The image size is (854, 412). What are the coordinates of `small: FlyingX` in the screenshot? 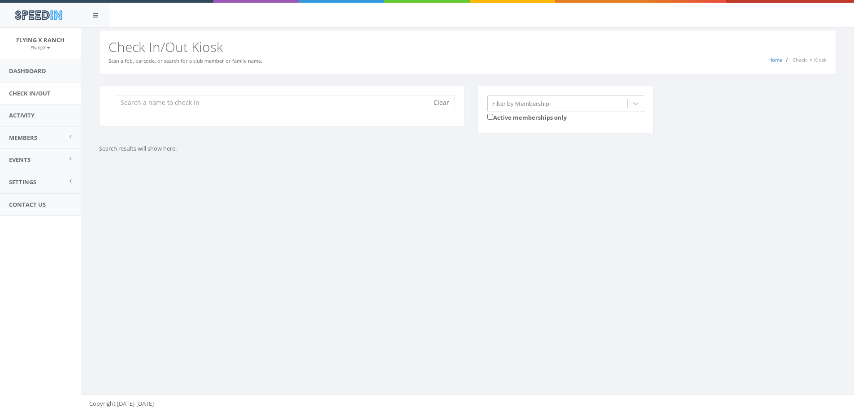 It's located at (40, 48).